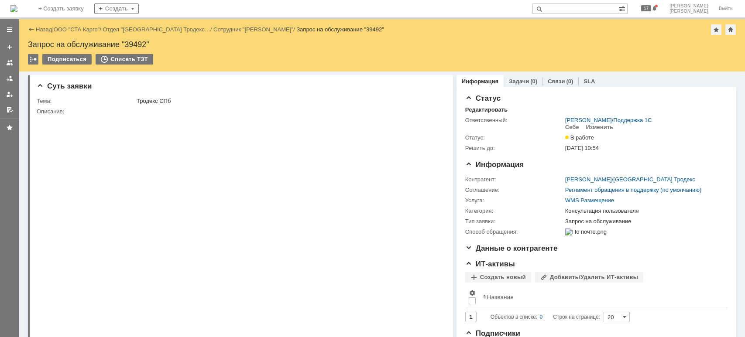 The height and width of the screenshot is (337, 745). Describe the element at coordinates (288, 101) in the screenshot. I see `div: Тродекс СПб` at that location.